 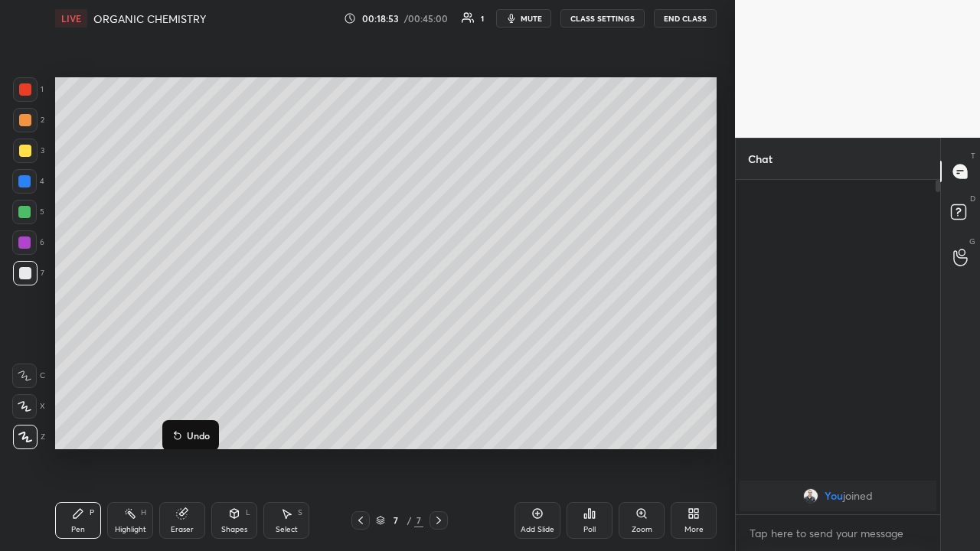 I want to click on div: More, so click(x=693, y=530).